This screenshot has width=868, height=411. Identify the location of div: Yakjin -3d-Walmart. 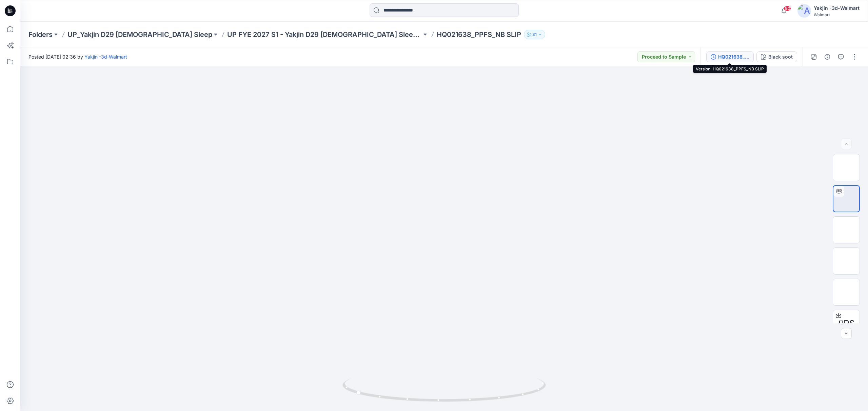
(836, 8).